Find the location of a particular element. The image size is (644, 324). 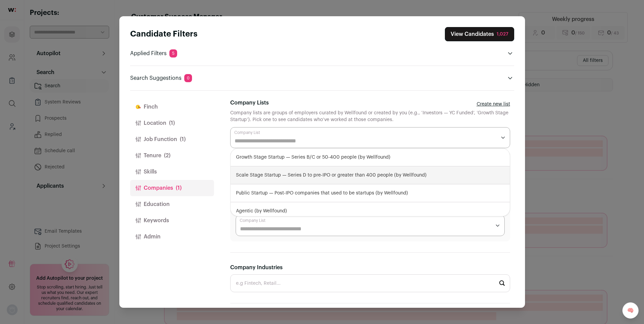

button: Tenure(2) is located at coordinates (172, 156).